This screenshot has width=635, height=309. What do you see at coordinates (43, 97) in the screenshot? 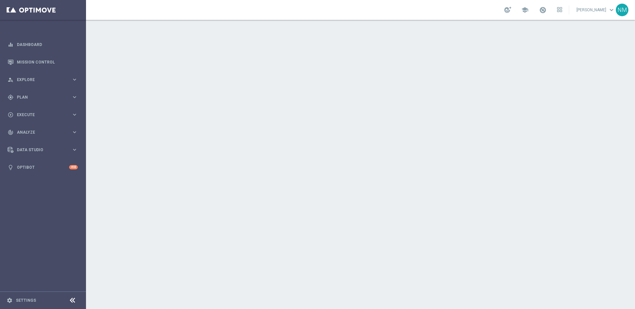
I see `div: gps_fixed Plan keyboard_arrow_right` at bounding box center [43, 97].